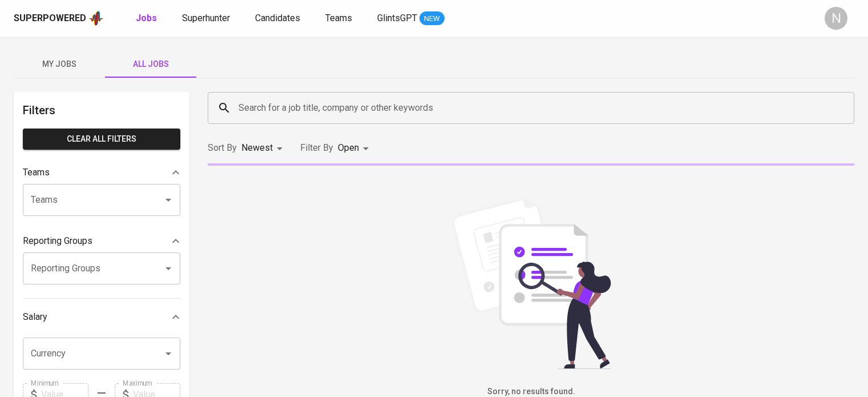 The height and width of the screenshot is (397, 868). What do you see at coordinates (59, 18) in the screenshot?
I see `a: Superpoweredapp logo` at bounding box center [59, 18].